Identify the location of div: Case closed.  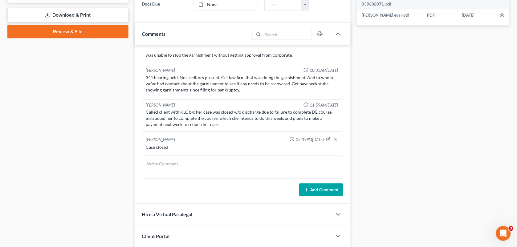
(243, 147).